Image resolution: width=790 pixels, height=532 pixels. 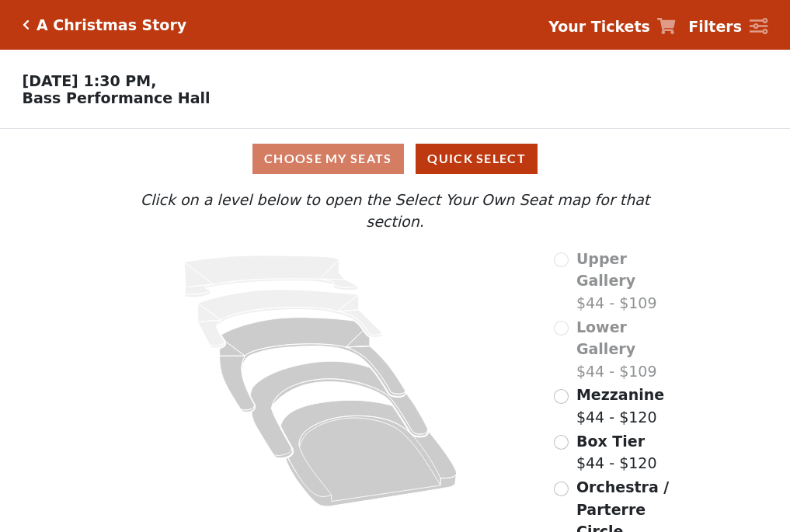 What do you see at coordinates (610, 441) in the screenshot?
I see `span: Box Tier` at bounding box center [610, 441].